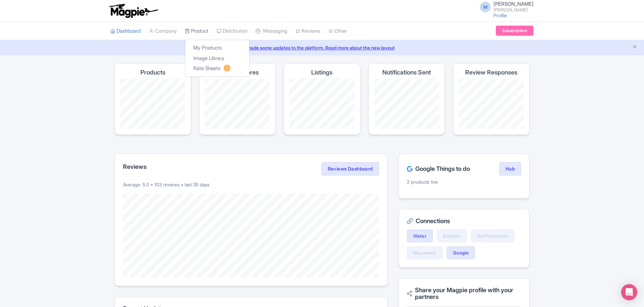 The height and width of the screenshot is (307, 644). What do you see at coordinates (406, 72) in the screenshot?
I see `h4: Notifications Sent` at bounding box center [406, 72].